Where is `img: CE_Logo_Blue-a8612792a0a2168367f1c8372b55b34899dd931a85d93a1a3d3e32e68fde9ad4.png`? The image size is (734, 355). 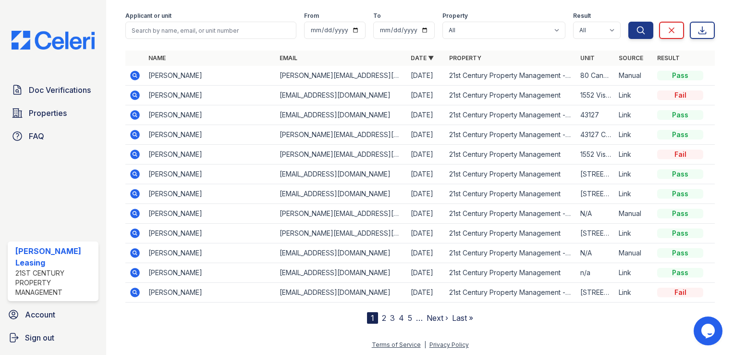 img: CE_Logo_Blue-a8612792a0a2168367f1c8372b55b34899dd931a85d93a1a3d3e32e68fde9ad4.png is located at coordinates (53, 40).